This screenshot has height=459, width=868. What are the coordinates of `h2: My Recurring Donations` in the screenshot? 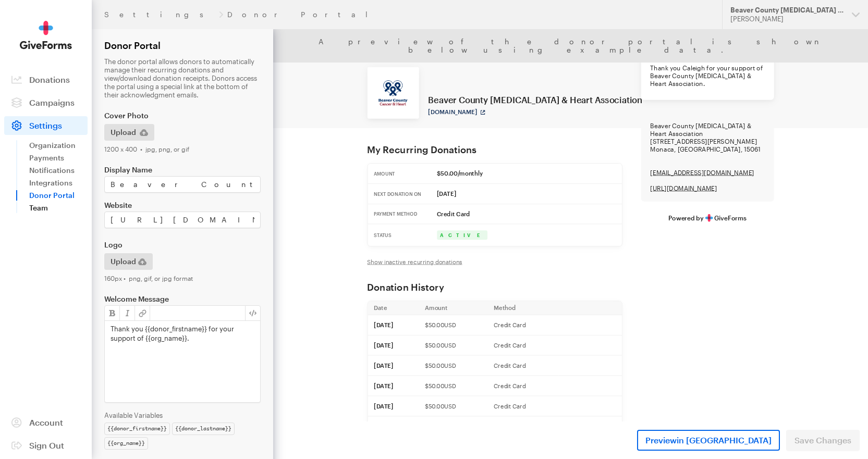 It's located at (295, 127).